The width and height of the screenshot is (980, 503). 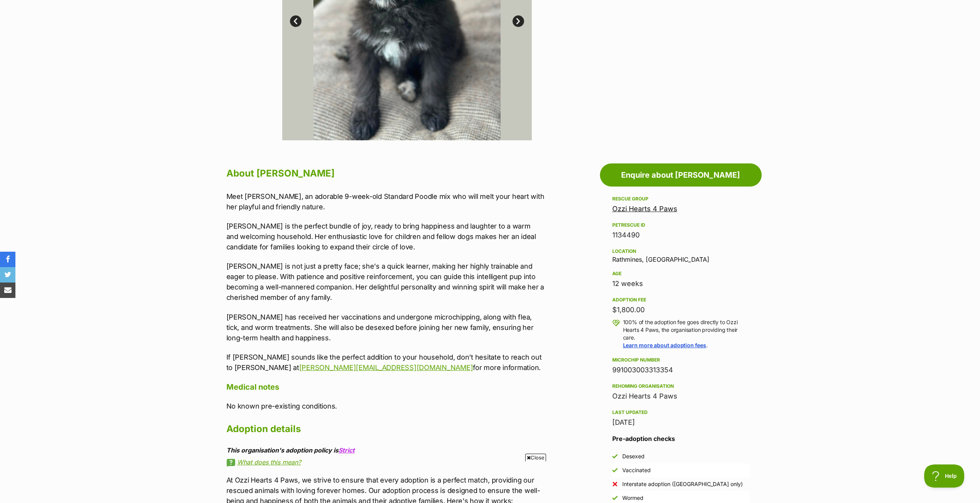 What do you see at coordinates (664, 345) in the screenshot?
I see `a: Learn more about adoption fees` at bounding box center [664, 345].